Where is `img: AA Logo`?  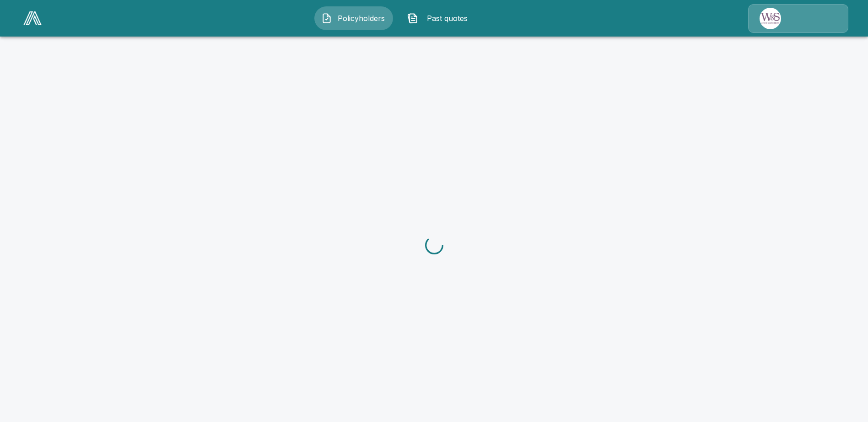
img: AA Logo is located at coordinates (32, 18).